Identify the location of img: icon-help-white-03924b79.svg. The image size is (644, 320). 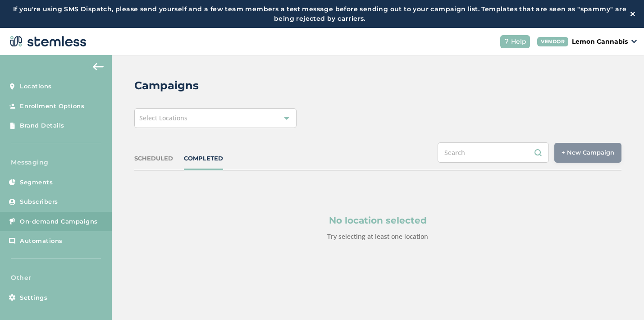
(507, 42).